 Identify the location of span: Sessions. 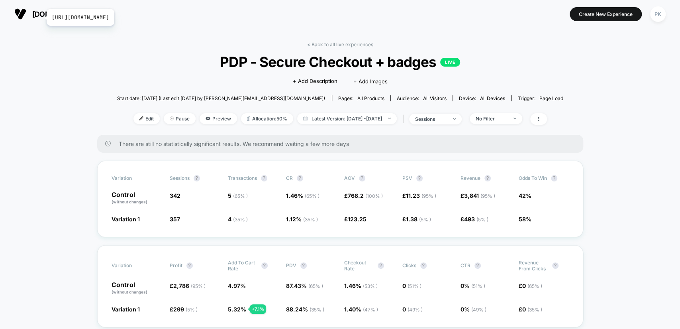
(180, 178).